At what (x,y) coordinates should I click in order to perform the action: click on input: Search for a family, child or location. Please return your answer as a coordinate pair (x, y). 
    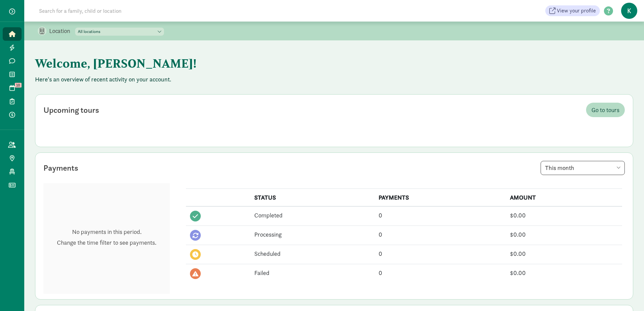
    Looking at the image, I should click on (129, 10).